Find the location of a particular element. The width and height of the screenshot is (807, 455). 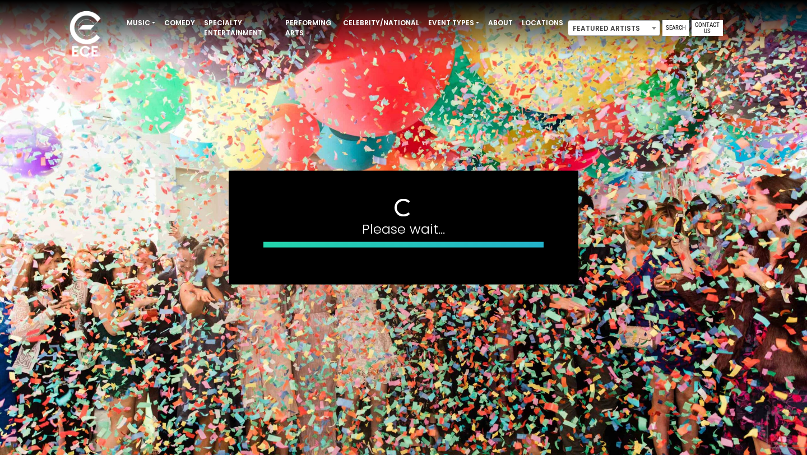

a: About is located at coordinates (501, 23).